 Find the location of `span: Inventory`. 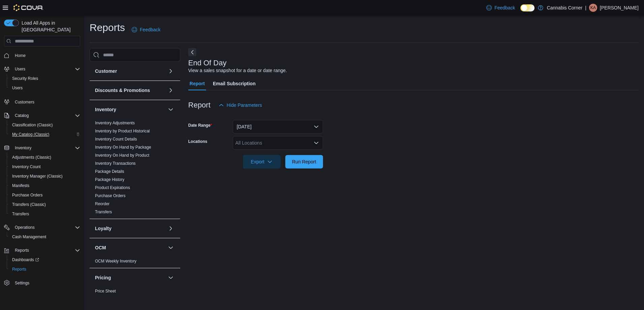

span: Inventory is located at coordinates (46, 147).